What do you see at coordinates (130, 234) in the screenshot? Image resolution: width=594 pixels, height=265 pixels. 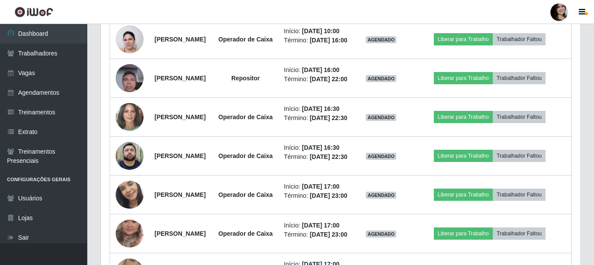 I see `img: 1705100685258.jpeg` at bounding box center [130, 234].